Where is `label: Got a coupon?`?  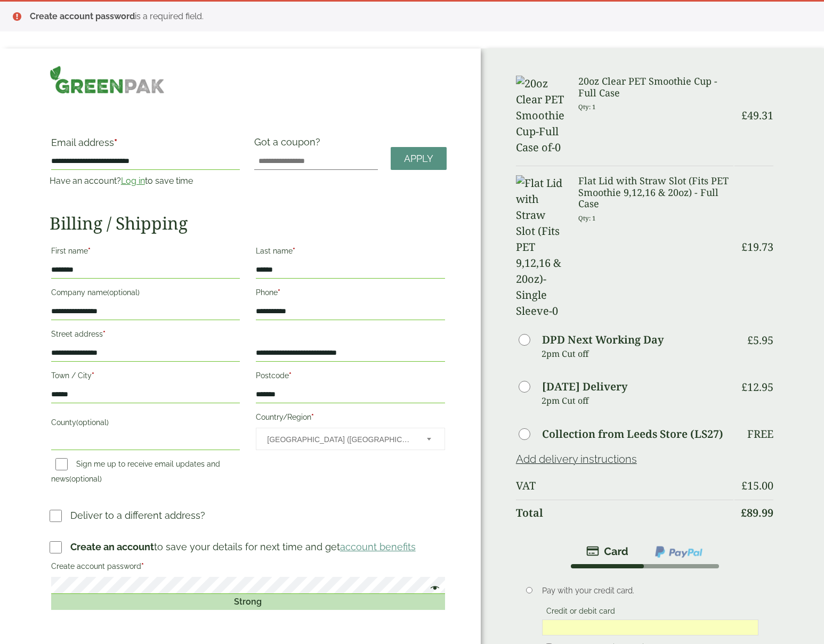
label: Got a coupon? is located at coordinates (289, 145).